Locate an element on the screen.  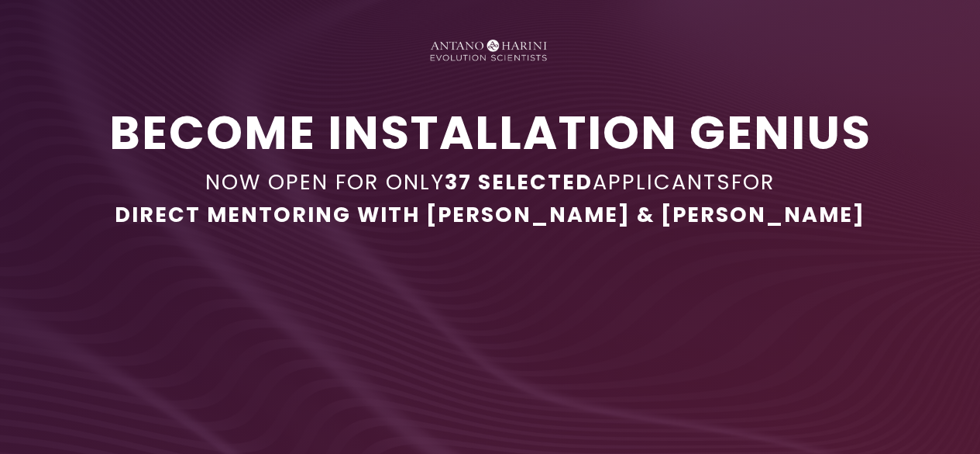
span: for is located at coordinates (753, 182).